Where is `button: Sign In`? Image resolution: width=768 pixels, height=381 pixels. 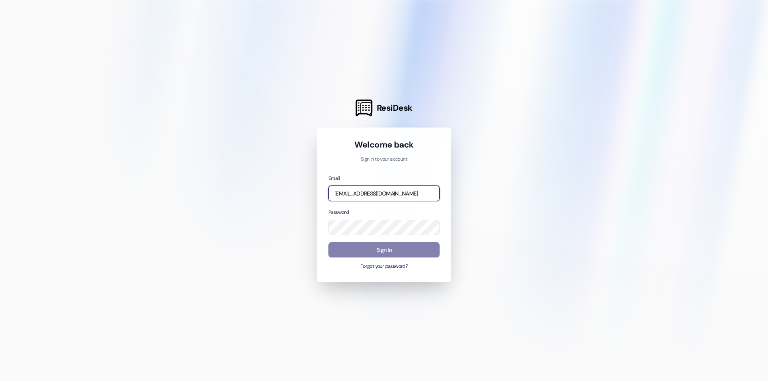 button: Sign In is located at coordinates (384, 250).